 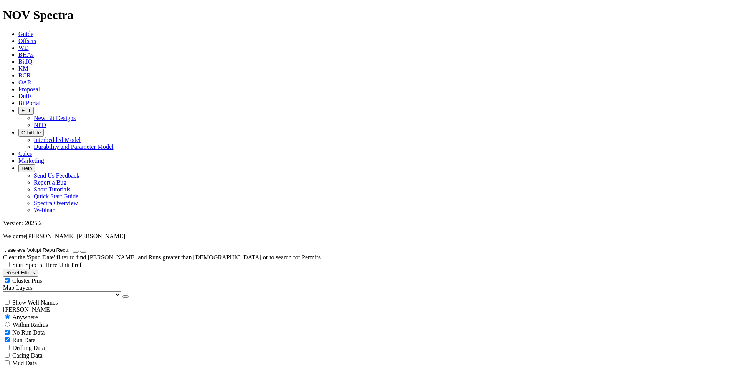 What do you see at coordinates (50, 182) in the screenshot?
I see `a: Report a Bug` at bounding box center [50, 182].